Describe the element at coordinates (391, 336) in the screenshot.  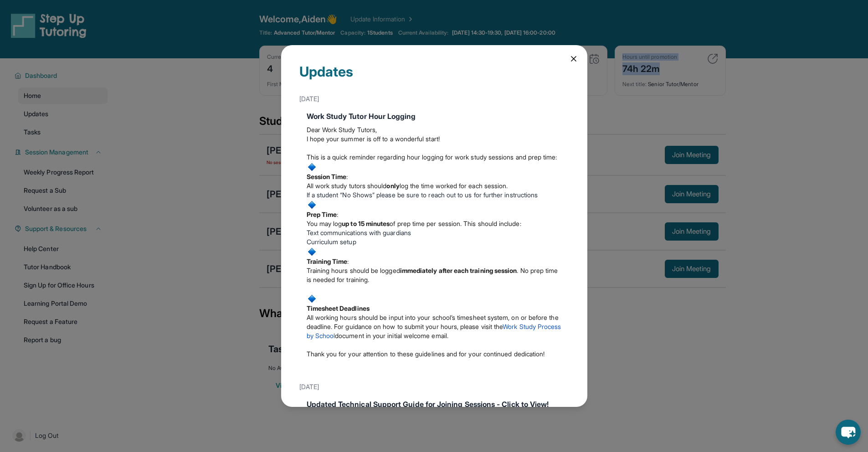
I see `span: document in your initial welcome email.` at that location.